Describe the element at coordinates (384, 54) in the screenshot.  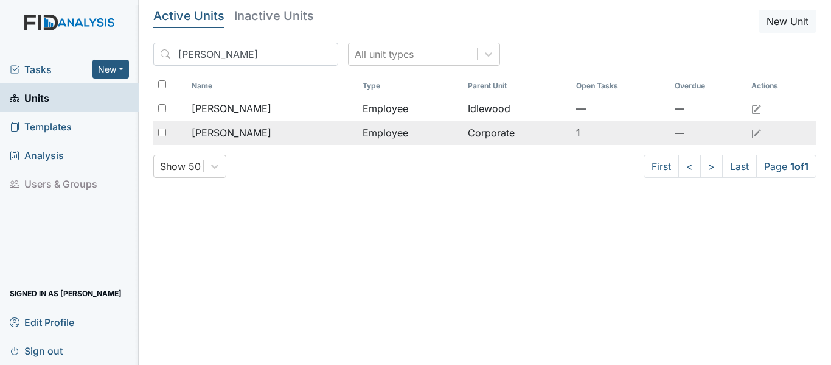
I see `div: All unit types` at that location.